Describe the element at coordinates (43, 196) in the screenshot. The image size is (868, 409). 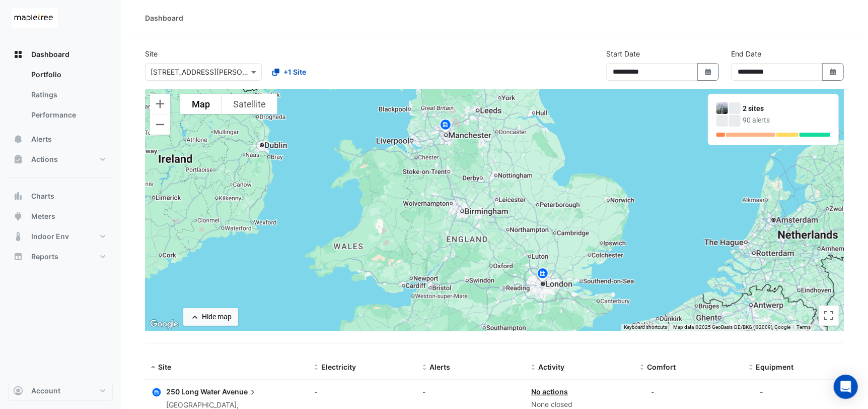
I see `span: Charts` at that location.